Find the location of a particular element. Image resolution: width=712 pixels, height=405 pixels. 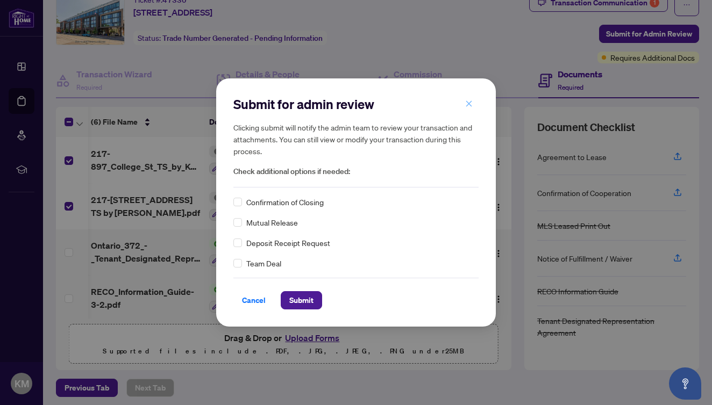

span: Check additional options if needed: is located at coordinates (356, 171).